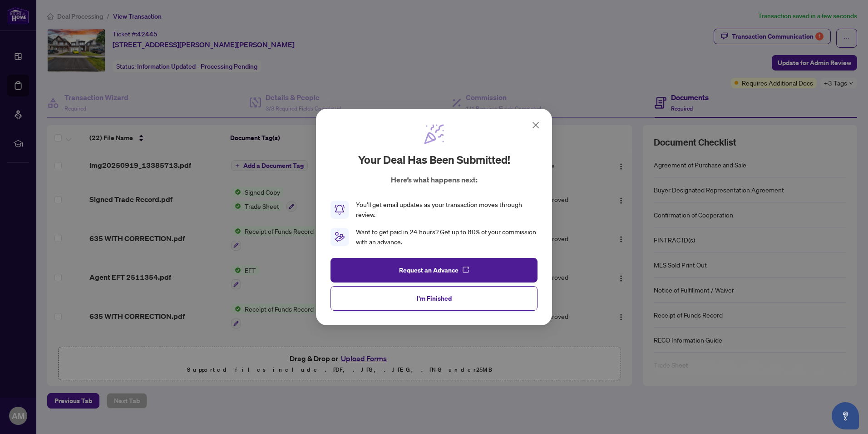 This screenshot has height=434, width=868. Describe the element at coordinates (434, 298) in the screenshot. I see `span: I'm Finished` at that location.